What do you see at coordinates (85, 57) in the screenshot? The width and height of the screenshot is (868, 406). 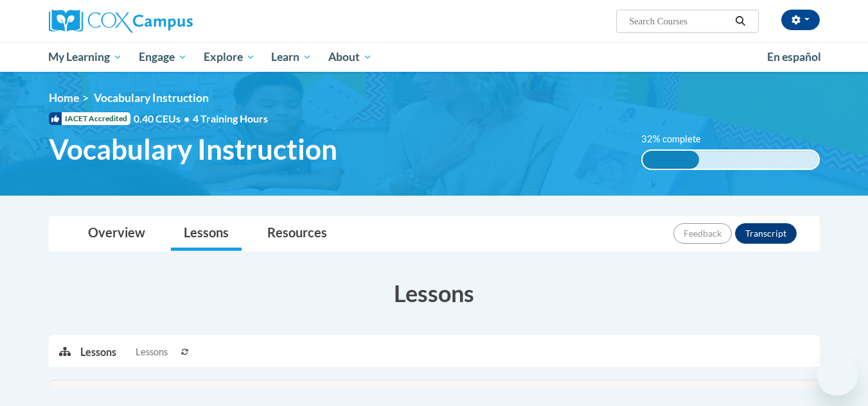 I see `a: My Learning` at bounding box center [85, 57].